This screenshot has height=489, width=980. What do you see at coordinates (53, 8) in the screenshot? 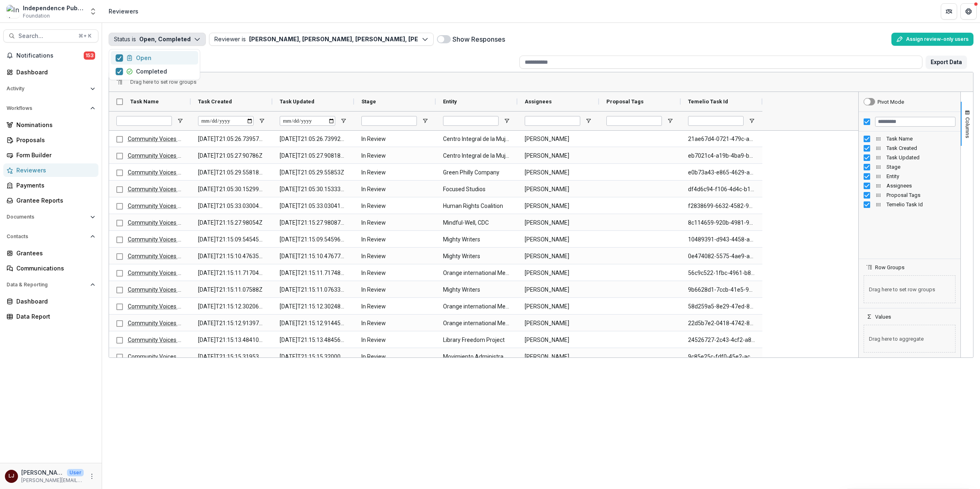
I see `div: Independence Public Media Foundation` at bounding box center [53, 8].